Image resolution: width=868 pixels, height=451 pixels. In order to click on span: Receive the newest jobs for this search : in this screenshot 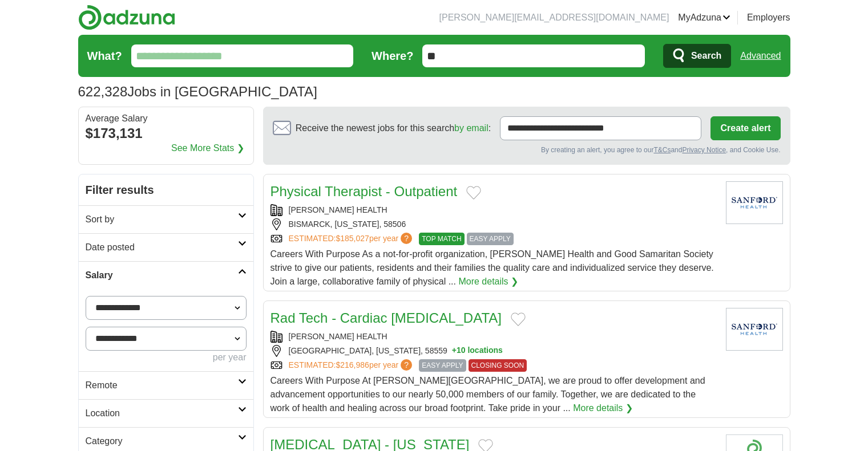, I will do `click(393, 128)`.